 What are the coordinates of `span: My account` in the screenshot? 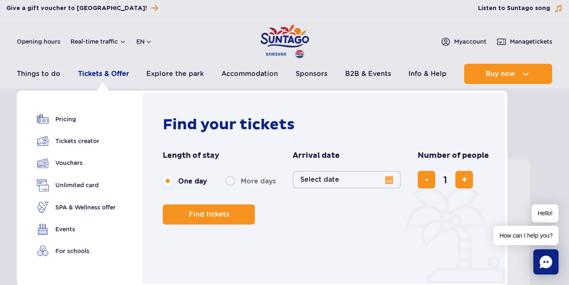 It's located at (470, 42).